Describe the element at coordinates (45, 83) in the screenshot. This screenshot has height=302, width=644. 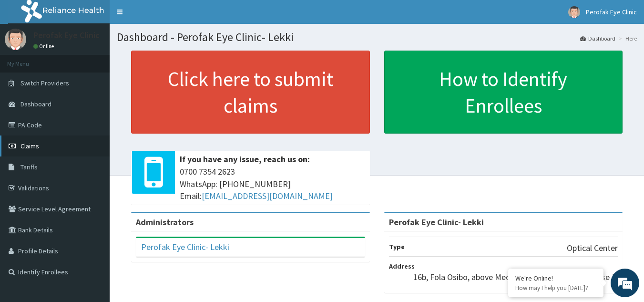
I see `span: Switch Providers` at that location.